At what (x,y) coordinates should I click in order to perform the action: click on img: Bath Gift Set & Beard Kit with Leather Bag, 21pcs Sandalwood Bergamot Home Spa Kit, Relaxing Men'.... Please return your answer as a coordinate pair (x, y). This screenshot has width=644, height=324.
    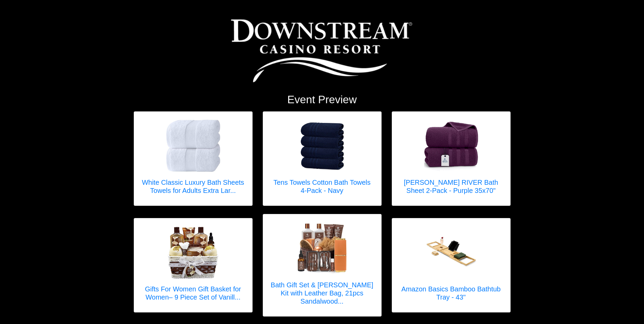
    Looking at the image, I should click on (322, 248).